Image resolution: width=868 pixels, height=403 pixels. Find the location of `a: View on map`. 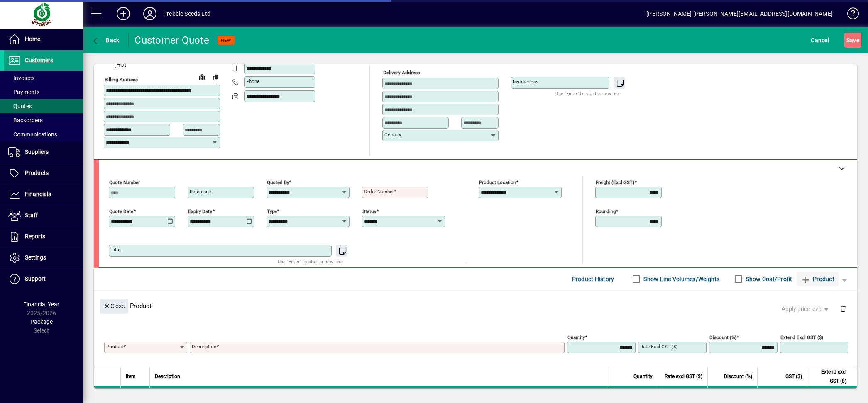

a: View on map is located at coordinates (202, 77).